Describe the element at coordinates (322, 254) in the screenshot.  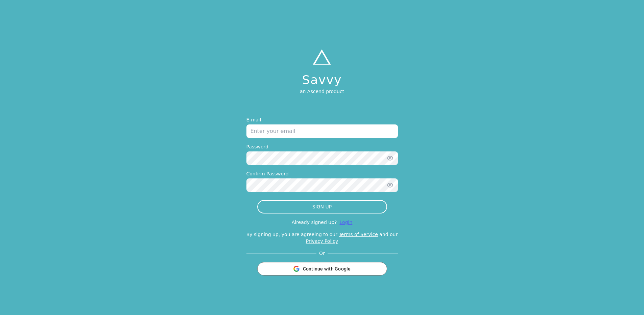
I see `span: Or` at that location.